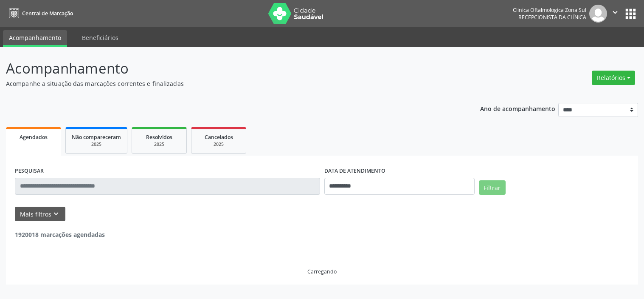 The width and height of the screenshot is (644, 299). Describe the element at coordinates (552, 17) in the screenshot. I see `span: Recepcionista da clínica` at that location.